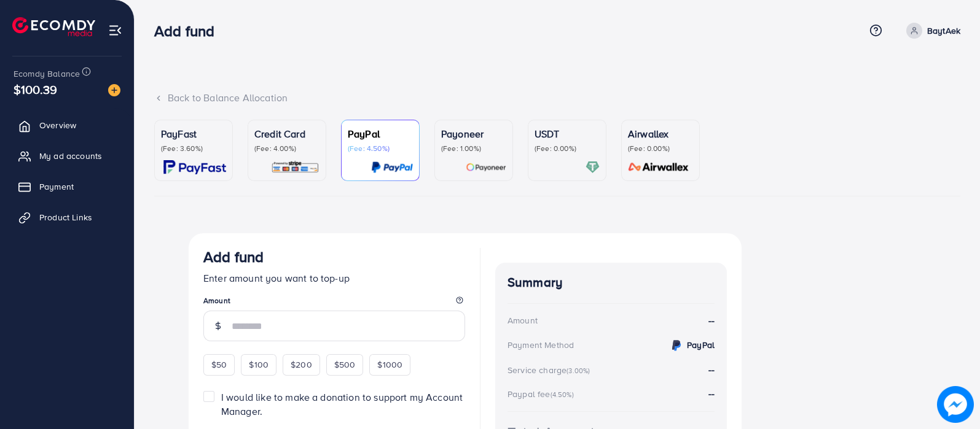 The width and height of the screenshot is (980, 429). Describe the element at coordinates (567, 134) in the screenshot. I see `p: USDT` at that location.